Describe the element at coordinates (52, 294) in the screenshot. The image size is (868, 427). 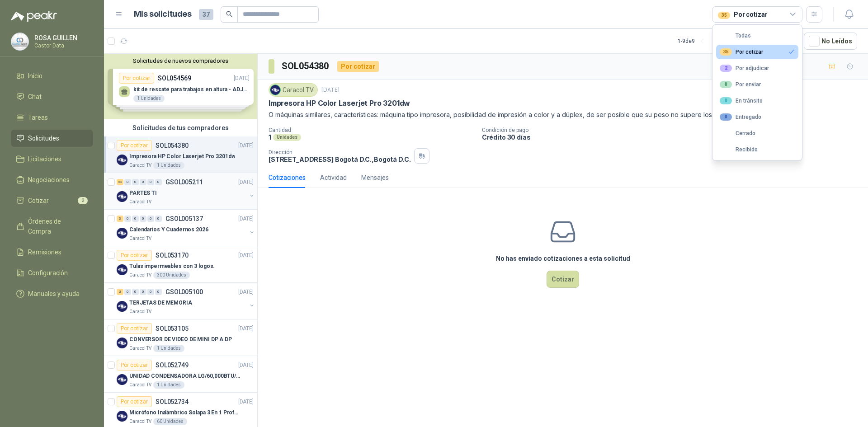
I see `a: Manuales y ayuda` at that location.